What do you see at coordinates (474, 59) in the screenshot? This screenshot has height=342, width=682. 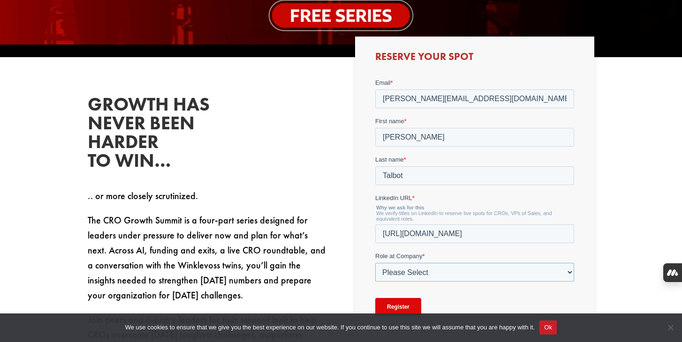 I see `h3: Reserve Your Spot` at bounding box center [474, 59].